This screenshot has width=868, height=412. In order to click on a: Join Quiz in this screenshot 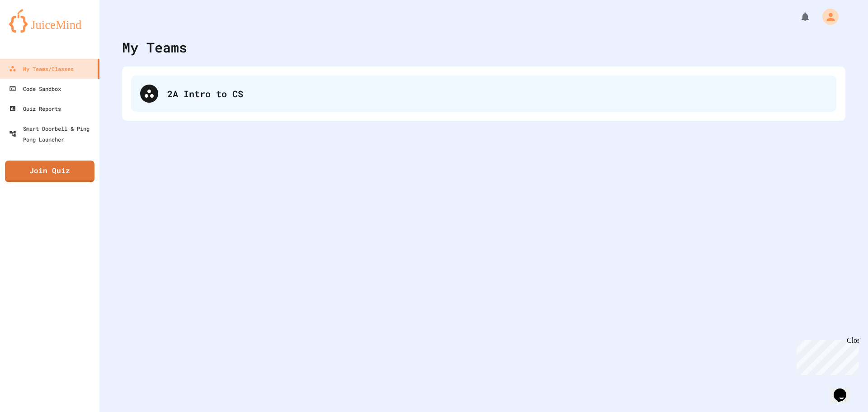, I will do `click(49, 171)`.